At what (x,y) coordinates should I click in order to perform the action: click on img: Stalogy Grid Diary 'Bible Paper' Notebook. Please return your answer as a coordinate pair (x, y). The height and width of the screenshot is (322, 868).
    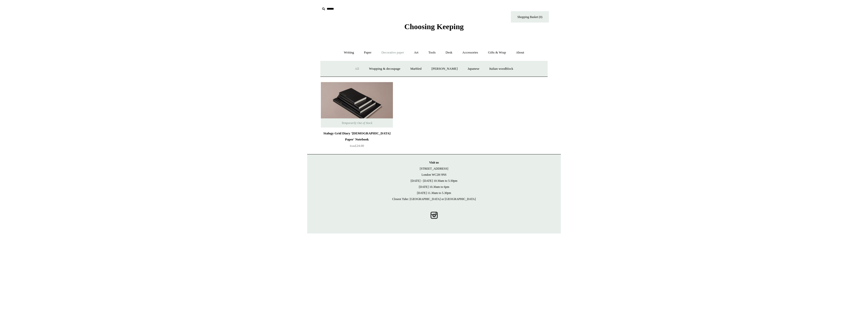
    Looking at the image, I should click on (357, 105).